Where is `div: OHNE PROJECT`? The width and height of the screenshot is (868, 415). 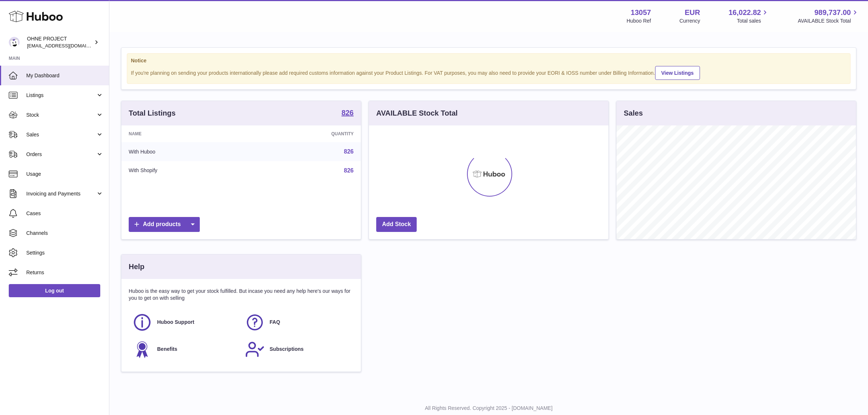
div: OHNE PROJECT is located at coordinates (60, 43).